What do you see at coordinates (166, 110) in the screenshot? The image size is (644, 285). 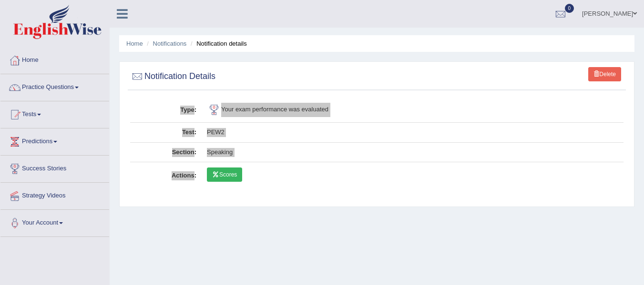 I see `th: Type` at bounding box center [166, 110].